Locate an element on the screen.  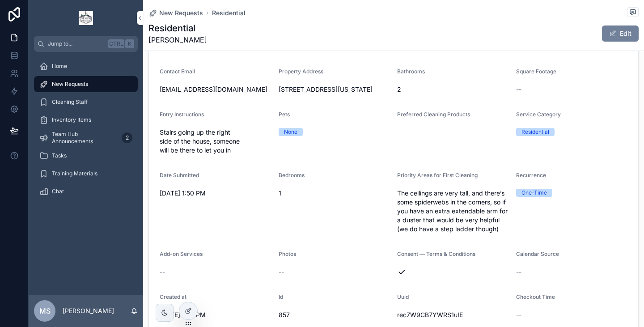
span: Cleaning Staff is located at coordinates (70, 102).